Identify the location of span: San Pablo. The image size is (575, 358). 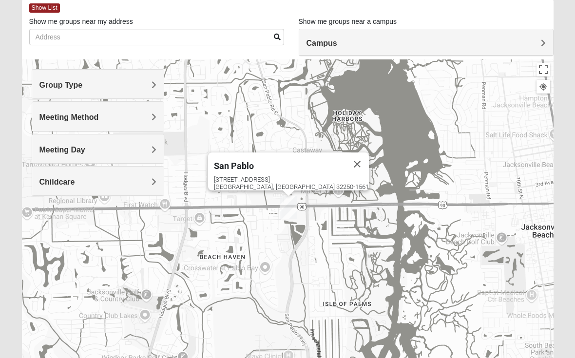
(234, 166).